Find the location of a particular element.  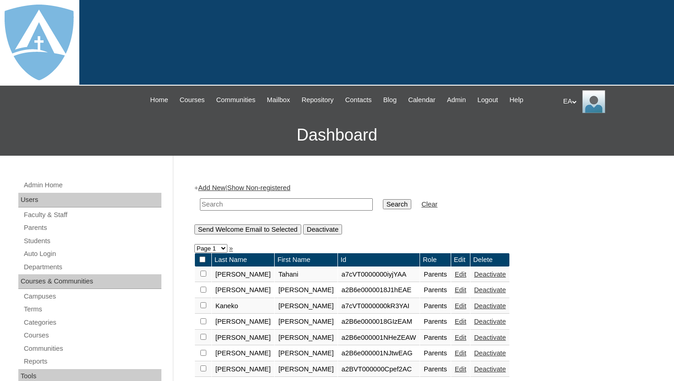

a: Logout is located at coordinates (487, 100).